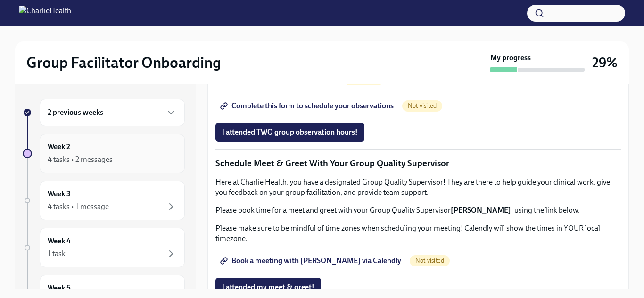 This screenshot has width=644, height=298. I want to click on h6: Week 4, so click(59, 241).